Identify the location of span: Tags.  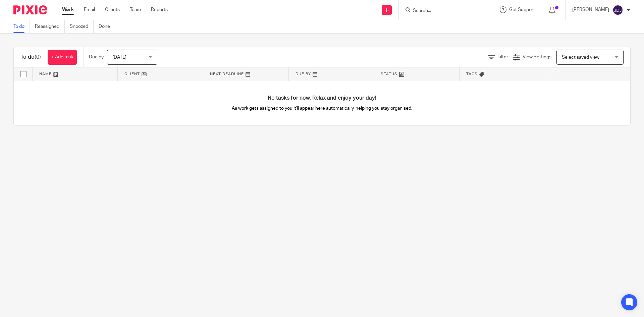
(472, 74).